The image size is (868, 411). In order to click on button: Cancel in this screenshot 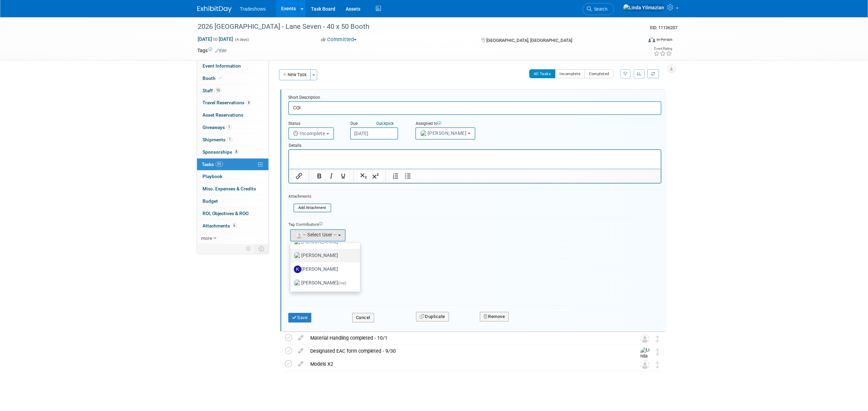, I will do `click(363, 318)`.